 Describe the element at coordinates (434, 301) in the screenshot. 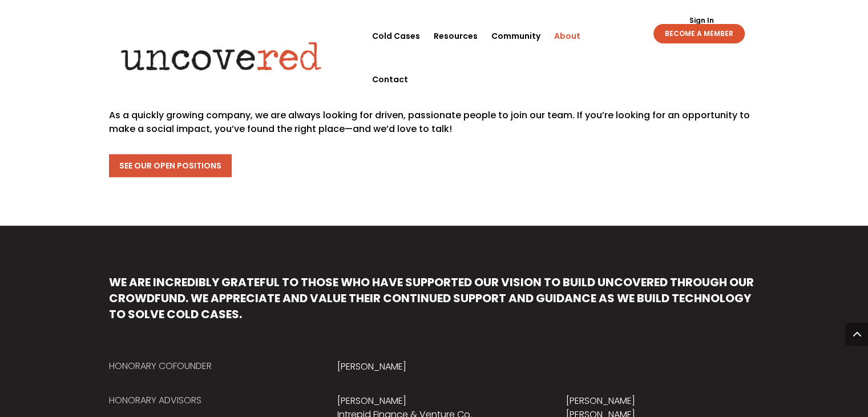

I see `h5: We are incredibly grateful to those who have supported our vision to build Uncovered through our ...` at that location.